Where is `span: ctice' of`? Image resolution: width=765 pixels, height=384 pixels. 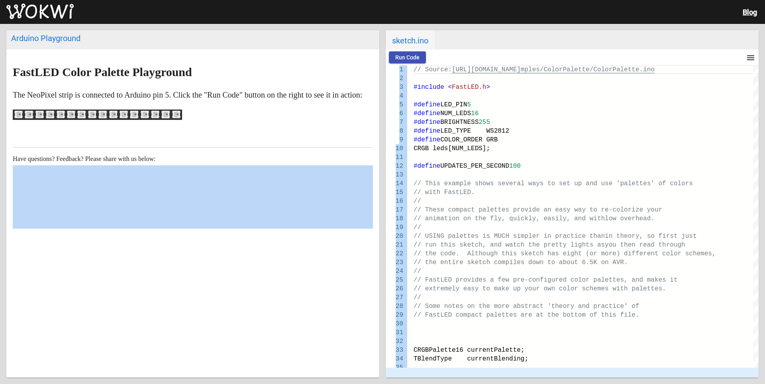
span: ctice' of is located at coordinates (622, 306).